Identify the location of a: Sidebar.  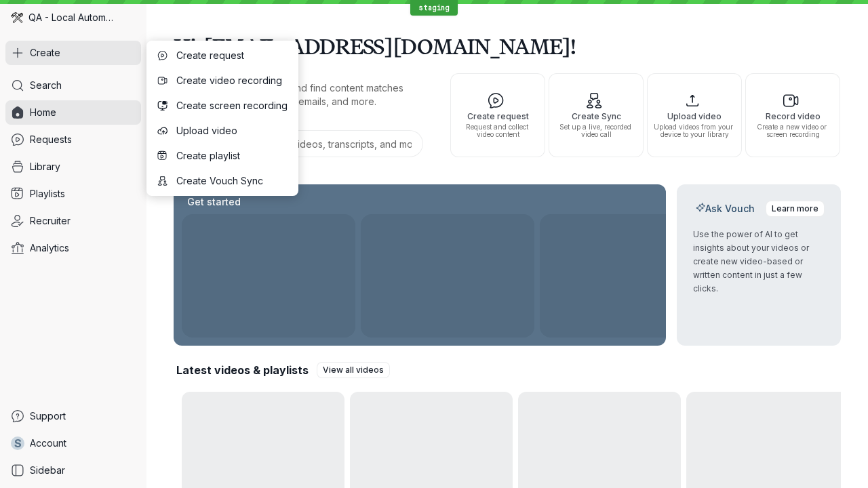
(73, 470).